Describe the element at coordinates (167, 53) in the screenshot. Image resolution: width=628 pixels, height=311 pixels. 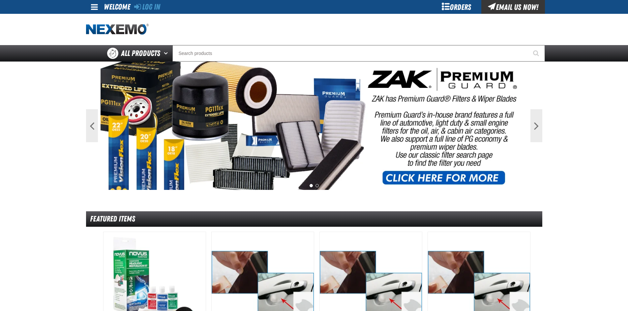
I see `button: Open All Products pages` at that location.